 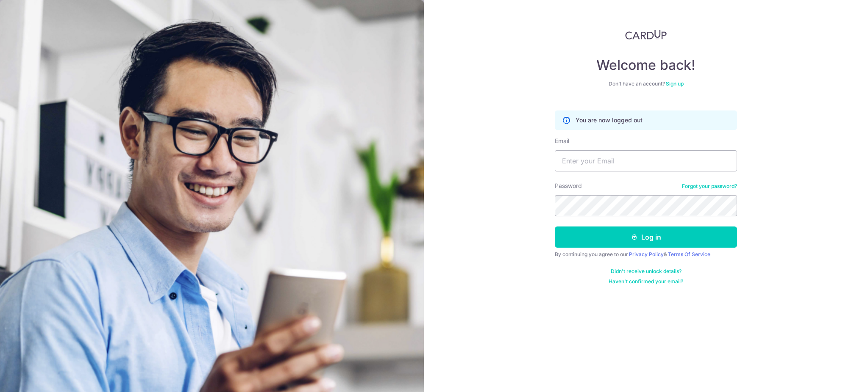 What do you see at coordinates (689, 254) in the screenshot?
I see `a: Terms Of Service` at bounding box center [689, 254].